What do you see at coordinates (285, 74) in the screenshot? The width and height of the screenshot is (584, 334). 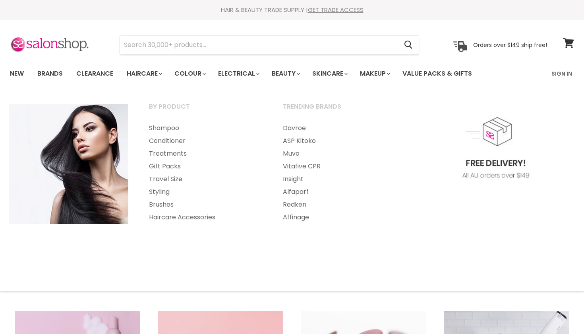 I see `a: Beauty` at bounding box center [285, 74].